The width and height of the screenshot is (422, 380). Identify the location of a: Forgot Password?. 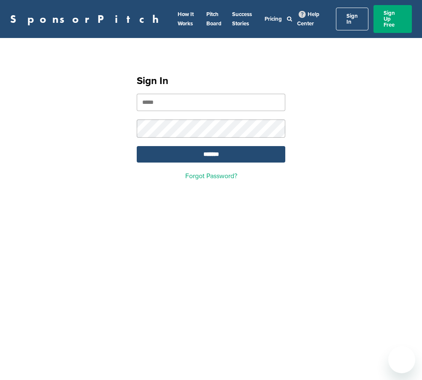
(211, 176).